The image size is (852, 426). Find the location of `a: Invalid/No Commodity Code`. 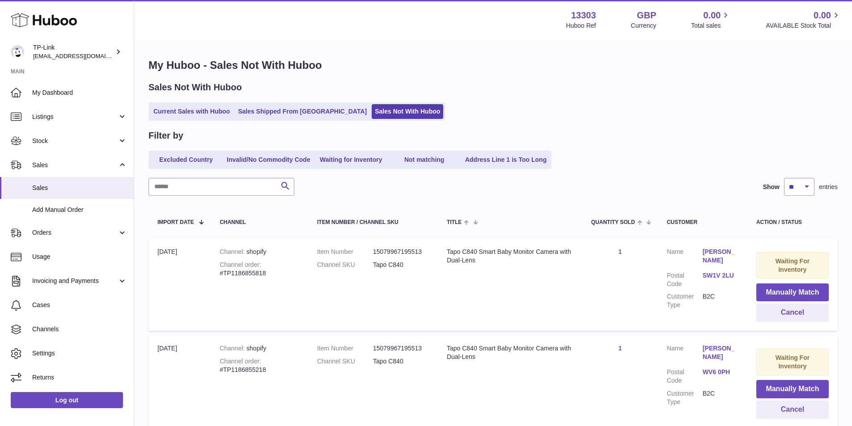

a: Invalid/No Commodity Code is located at coordinates (268, 160).